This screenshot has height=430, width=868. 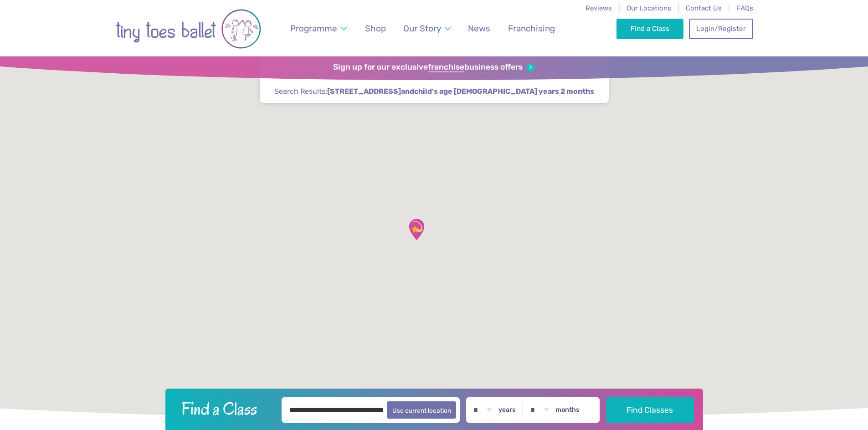 I want to click on span: Programme, so click(x=313, y=28).